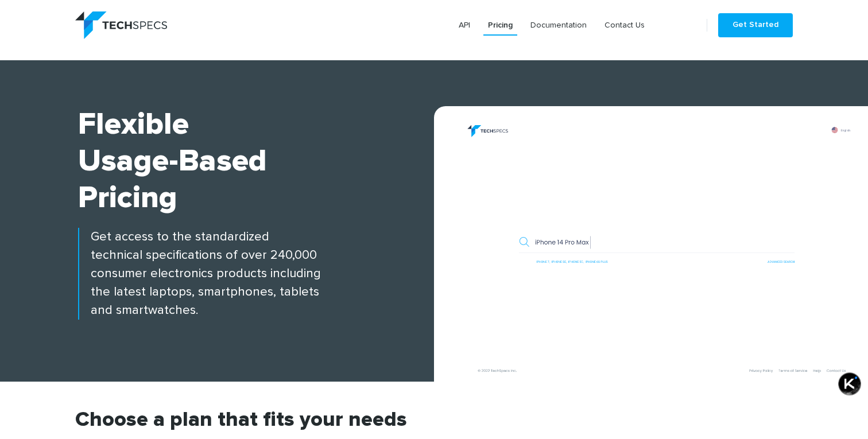 The height and width of the screenshot is (439, 868). What do you see at coordinates (500, 25) in the screenshot?
I see `a: Pricing` at bounding box center [500, 25].